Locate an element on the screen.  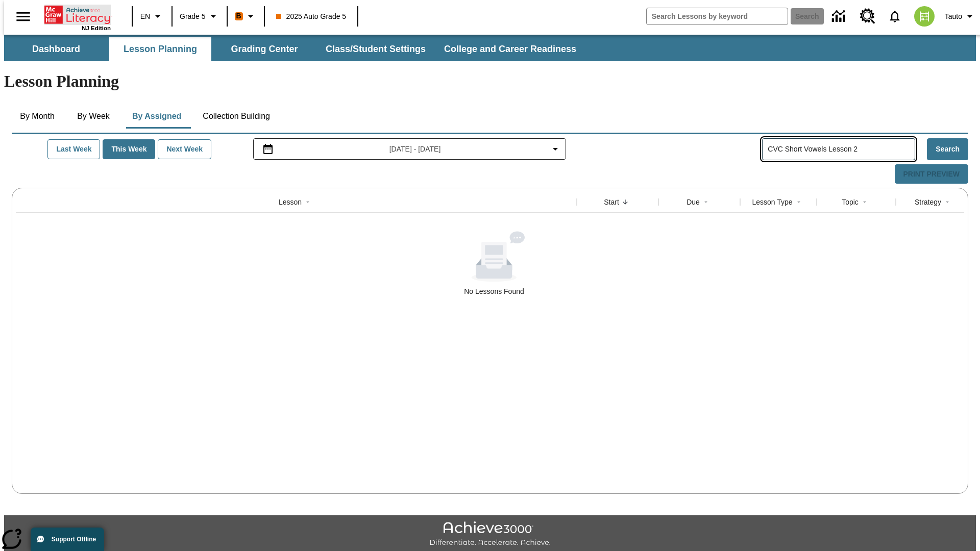
button: Boost Class color is orange. Change class color is located at coordinates (245, 16).